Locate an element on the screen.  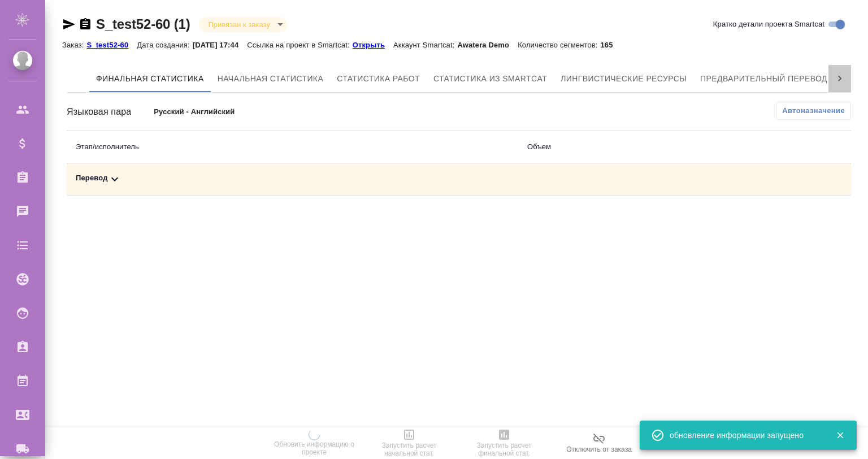
p: Дата создания: is located at coordinates (164, 44).